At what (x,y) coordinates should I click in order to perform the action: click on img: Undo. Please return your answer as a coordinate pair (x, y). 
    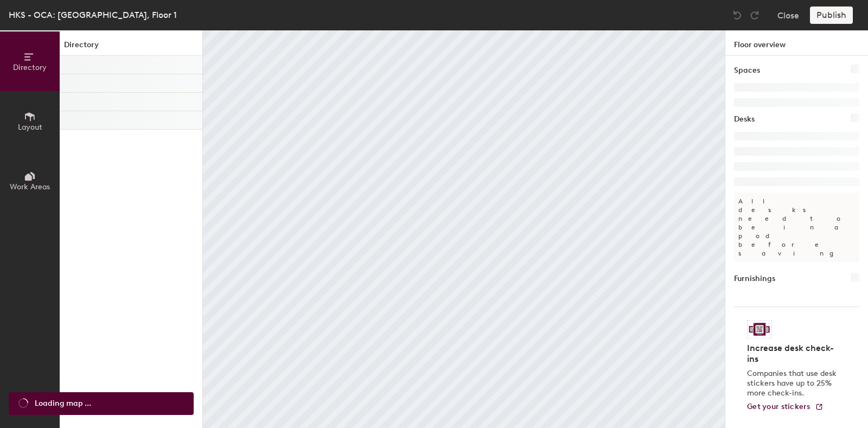
    Looking at the image, I should click on (737, 15).